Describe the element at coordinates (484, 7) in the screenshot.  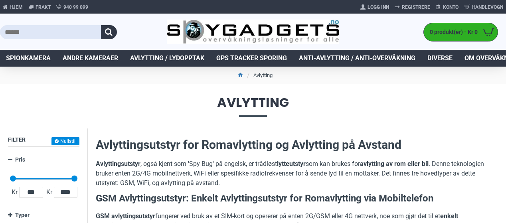
I see `a: Handlevogn` at that location.